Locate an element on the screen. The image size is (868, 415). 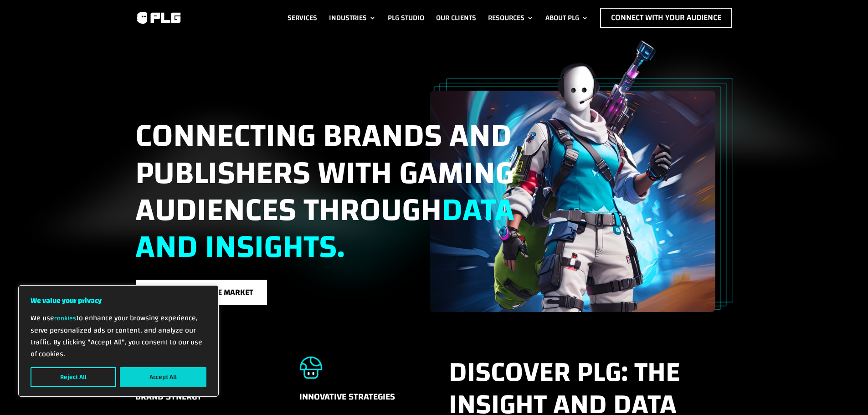
a: Industries is located at coordinates (352, 18).